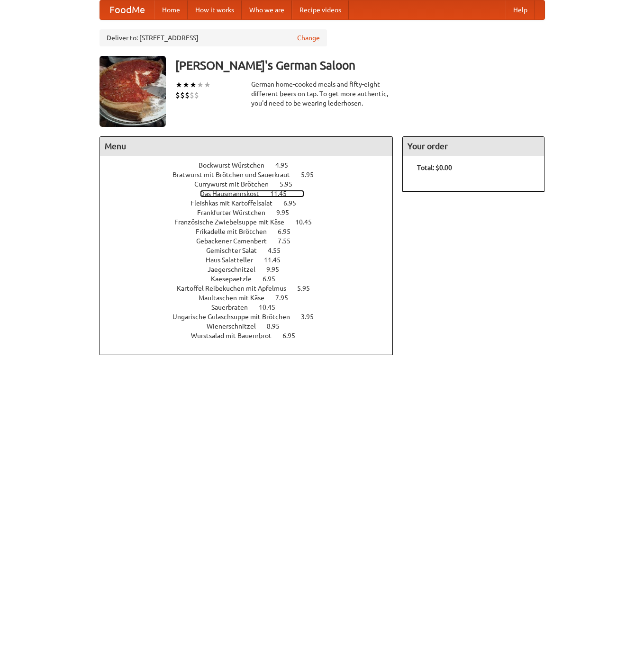  I want to click on a: Currywurst mit Brötchen 5.95, so click(252, 184).